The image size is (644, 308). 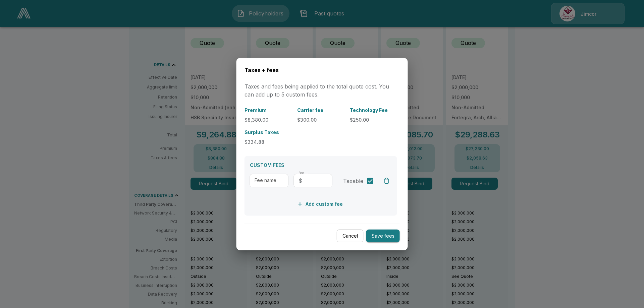 What do you see at coordinates (321, 120) in the screenshot?
I see `p: $300.00` at bounding box center [321, 120].